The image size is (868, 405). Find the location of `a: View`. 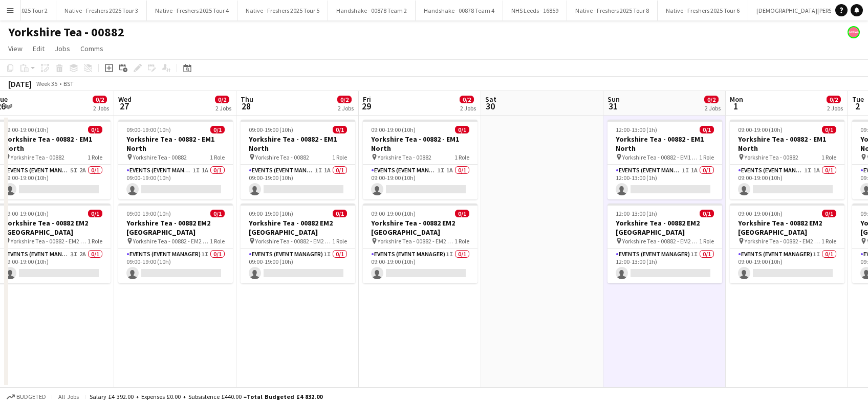

a: View is located at coordinates (15, 49).